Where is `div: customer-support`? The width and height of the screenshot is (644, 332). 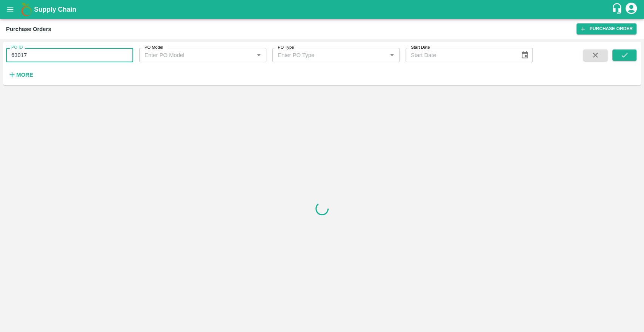
div: customer-support is located at coordinates (618, 9).